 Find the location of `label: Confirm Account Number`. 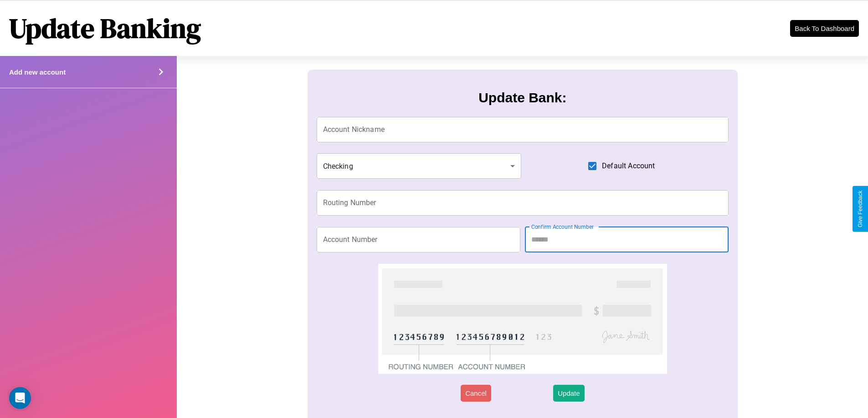

label: Confirm Account Number is located at coordinates (562, 226).